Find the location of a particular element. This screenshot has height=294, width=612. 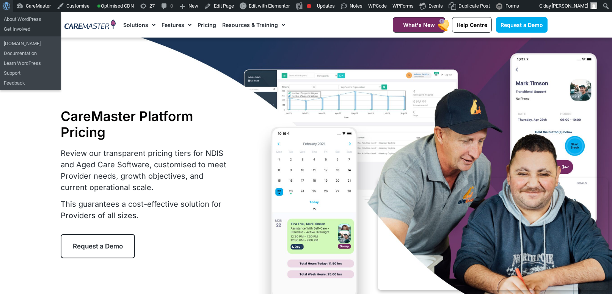

nav: Menu is located at coordinates (249, 25).